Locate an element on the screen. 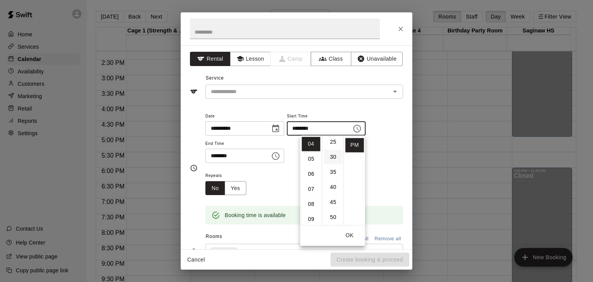 The image size is (593, 282). button: Class is located at coordinates (331, 59).